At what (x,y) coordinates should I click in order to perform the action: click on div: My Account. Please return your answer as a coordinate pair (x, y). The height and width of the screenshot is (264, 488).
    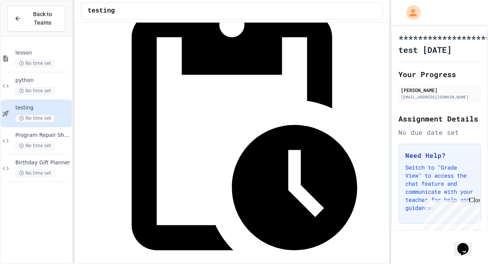
    Looking at the image, I should click on (410, 13).